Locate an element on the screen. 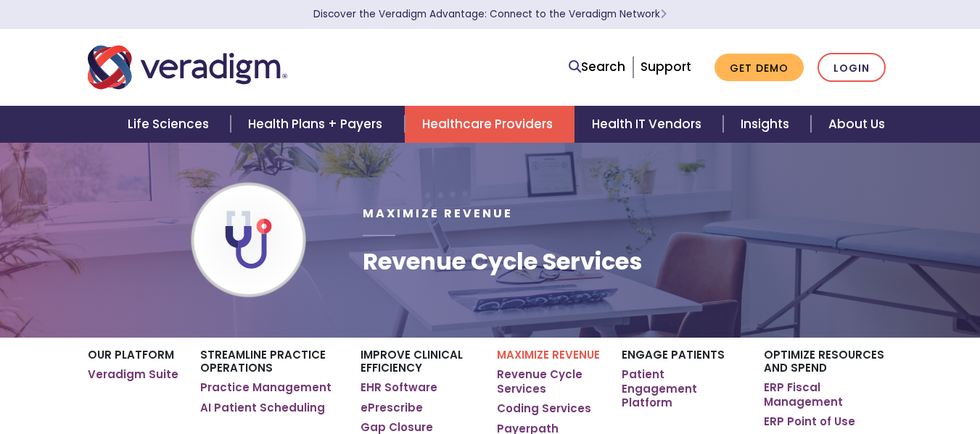 The image size is (980, 434). a: Health Plans + Payers is located at coordinates (317, 124).